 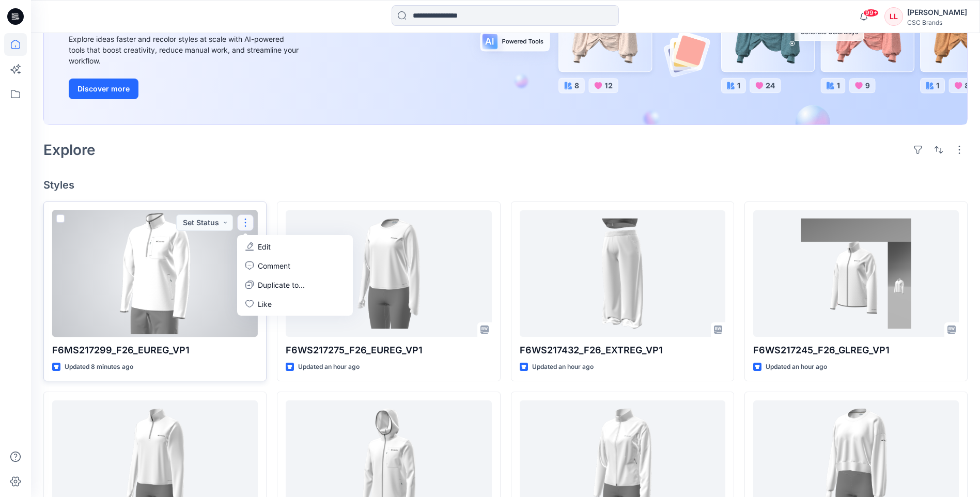 What do you see at coordinates (98, 367) in the screenshot?
I see `p: Updated 8 minutes ago` at bounding box center [98, 367].